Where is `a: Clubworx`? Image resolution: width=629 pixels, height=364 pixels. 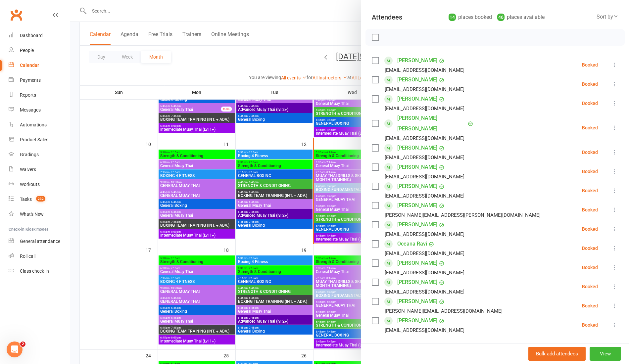
a: Clubworx is located at coordinates (16, 15).